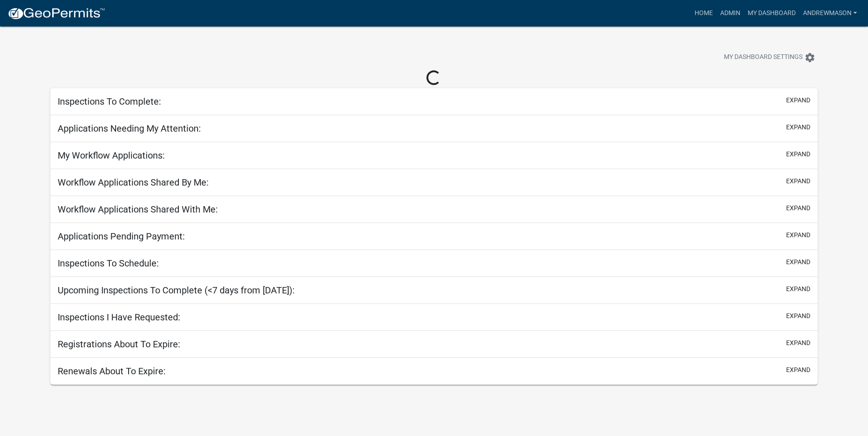 The image size is (868, 436). I want to click on h5: Applications Pending Payment:, so click(121, 237).